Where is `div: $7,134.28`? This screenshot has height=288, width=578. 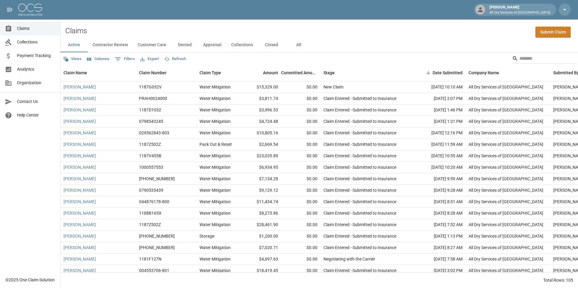
div: $7,134.28 is located at coordinates (262, 179).